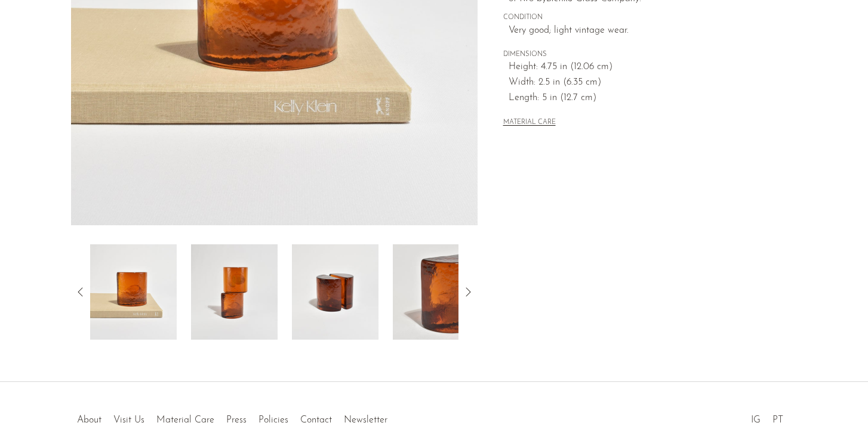  I want to click on a: Press, so click(236, 420).